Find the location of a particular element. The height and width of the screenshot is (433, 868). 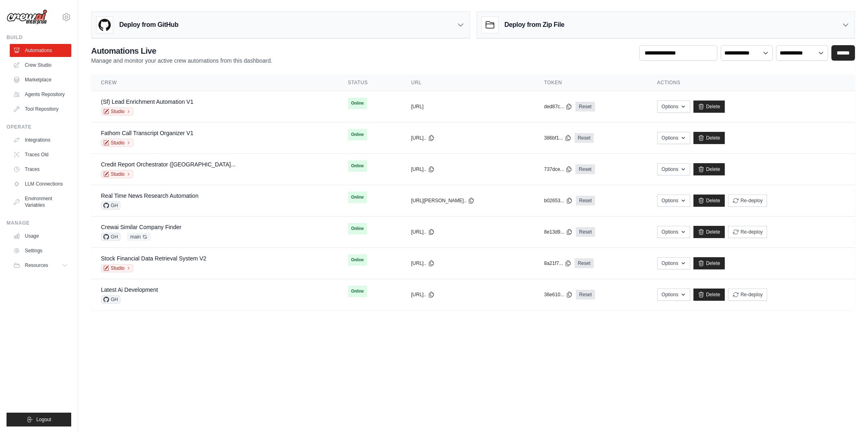

button: 8a21f7... is located at coordinates (558, 263).